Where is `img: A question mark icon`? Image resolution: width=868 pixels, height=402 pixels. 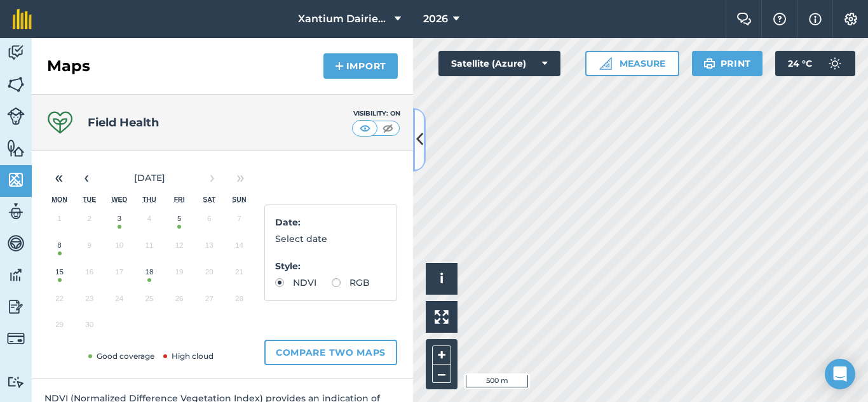 img: A question mark icon is located at coordinates (780, 19).